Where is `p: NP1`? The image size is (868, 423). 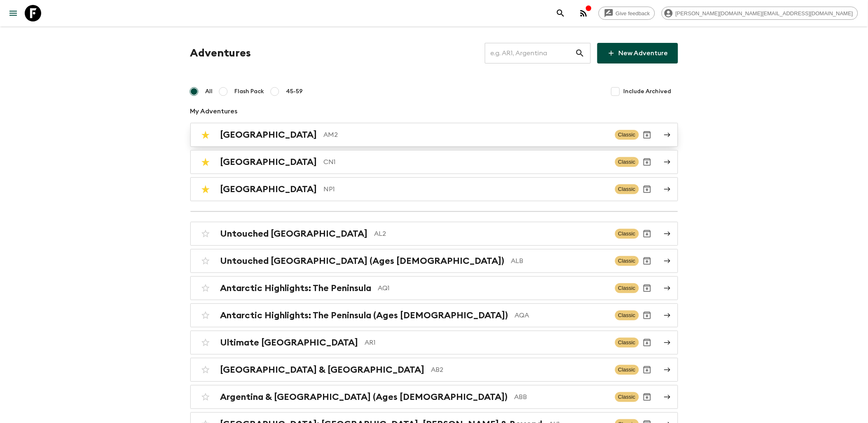 p: NP1 is located at coordinates (466, 189).